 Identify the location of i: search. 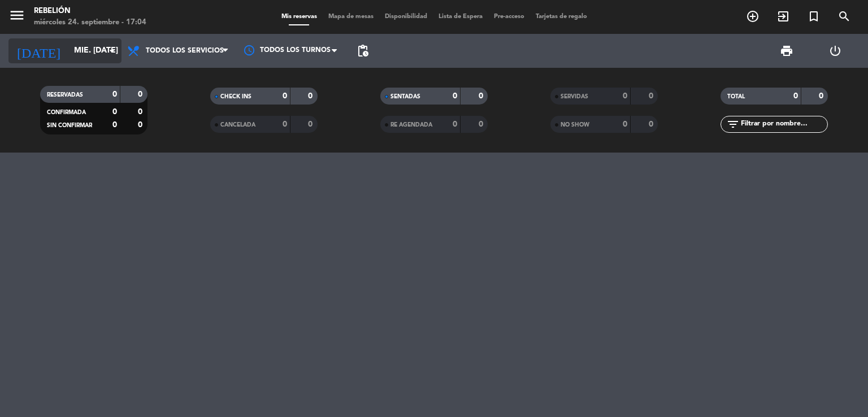
(845, 16).